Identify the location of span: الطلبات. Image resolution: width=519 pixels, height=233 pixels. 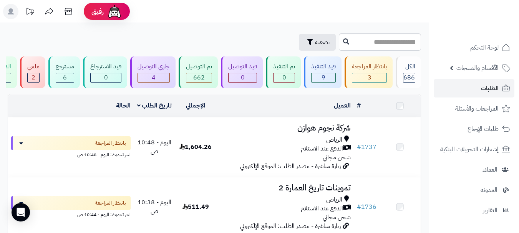
(489, 88).